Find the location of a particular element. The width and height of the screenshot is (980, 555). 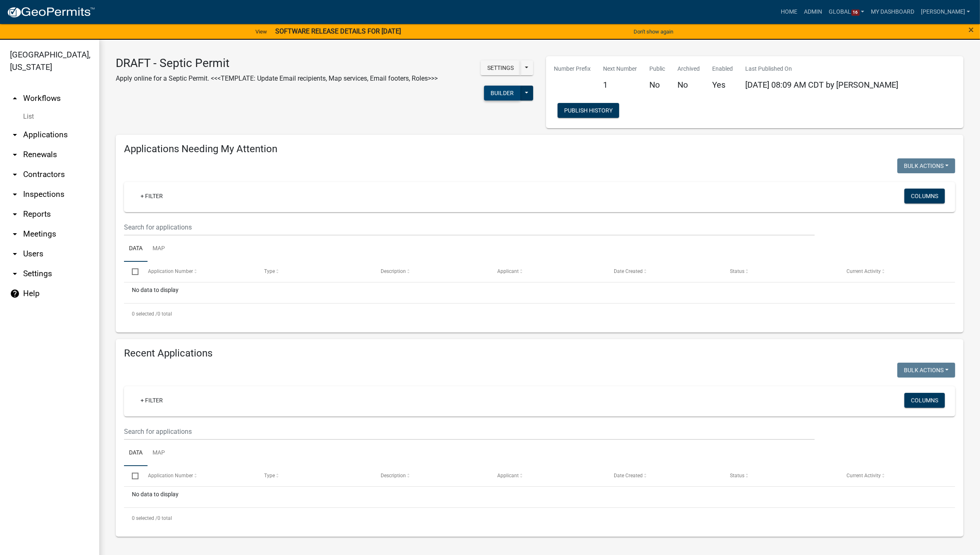

p: Last Published On is located at coordinates (822, 69).